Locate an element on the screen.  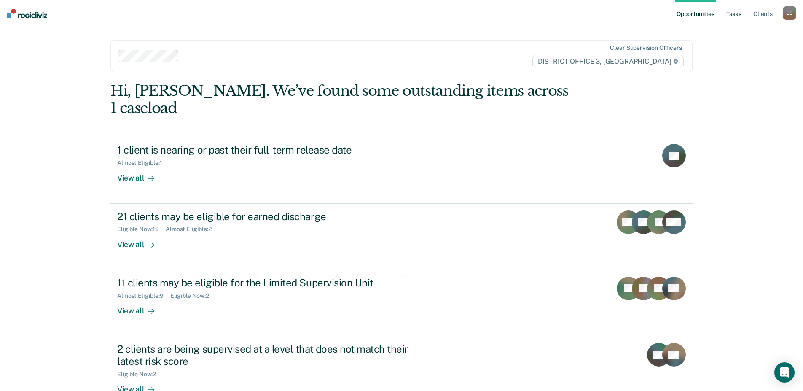
div: Open Intercom Messenger is located at coordinates (784, 372).